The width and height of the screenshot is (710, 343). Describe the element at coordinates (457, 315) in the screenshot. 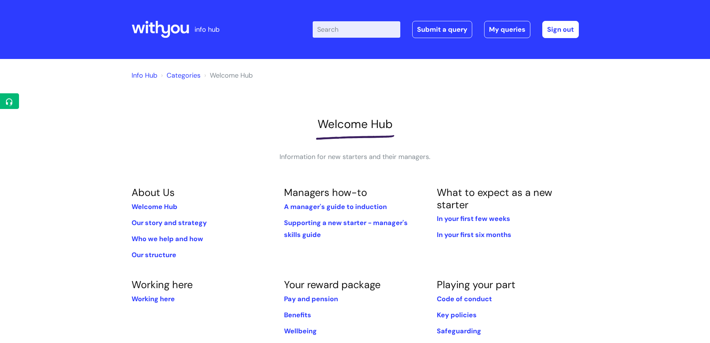

I see `a: Key policies` at that location.